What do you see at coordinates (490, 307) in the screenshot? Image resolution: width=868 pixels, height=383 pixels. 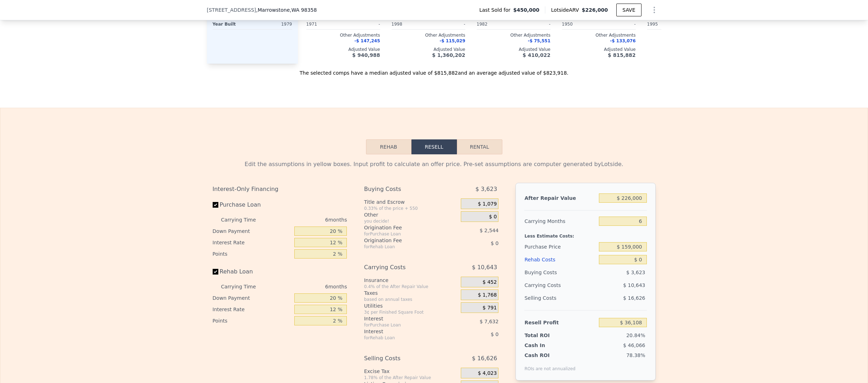 I see `span: $ 791` at bounding box center [490, 307].